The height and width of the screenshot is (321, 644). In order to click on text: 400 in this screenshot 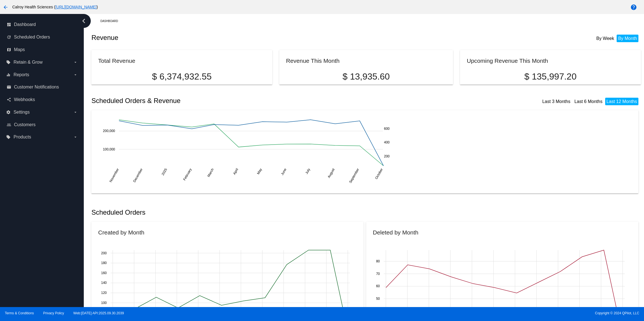, I will do `click(387, 143)`.